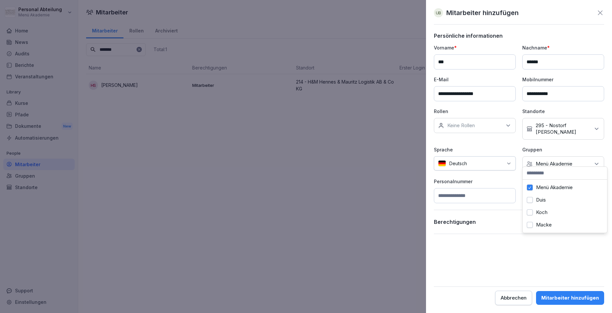 The height and width of the screenshot is (313, 612). I want to click on p: Persönliche informationen, so click(519, 36).